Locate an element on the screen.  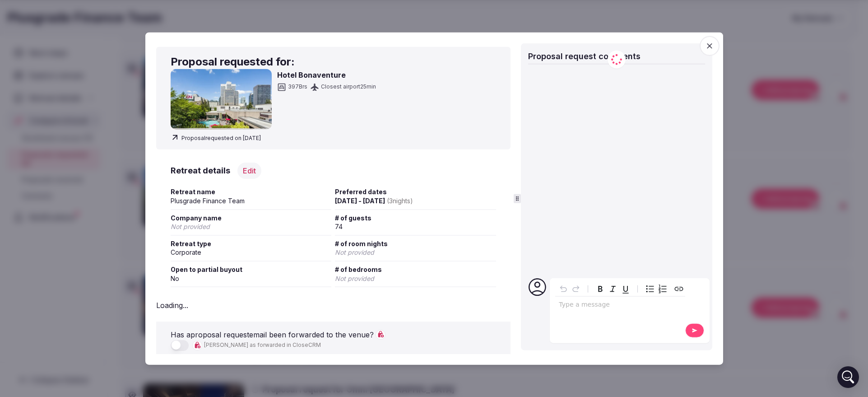
img: Hotel Bonaventure is located at coordinates (221, 100).